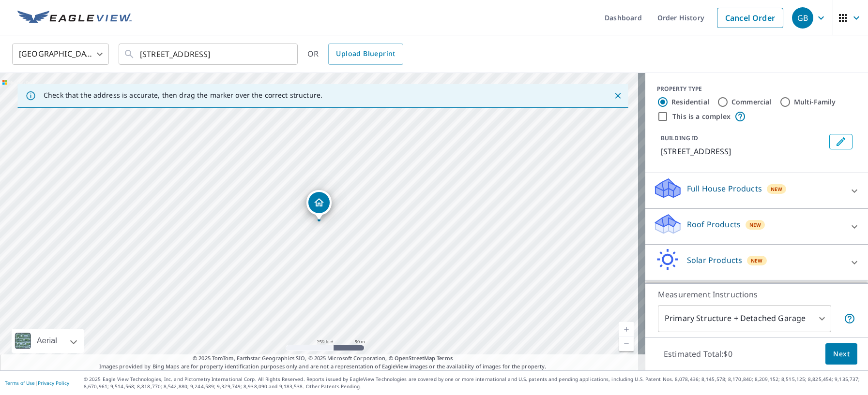 The image size is (868, 395). What do you see at coordinates (679, 138) in the screenshot?
I see `p: BUILDING ID` at bounding box center [679, 138].